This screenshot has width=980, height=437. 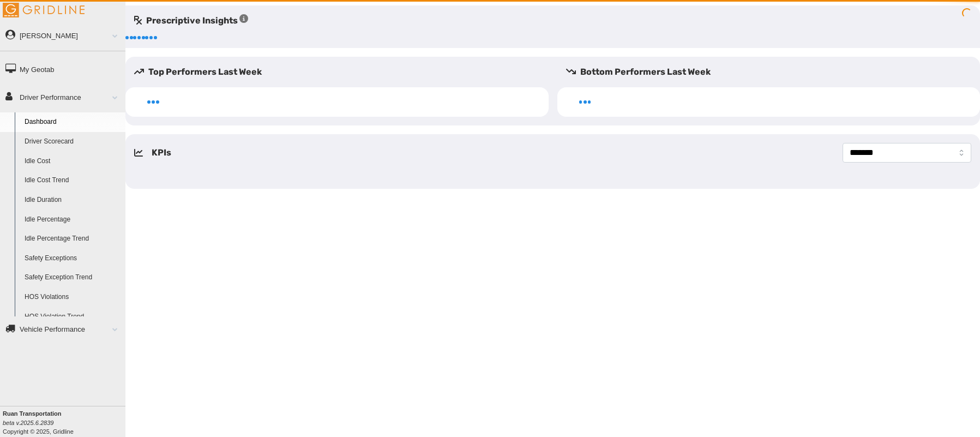 I want to click on h5: Prescriptive Insights, so click(x=191, y=21).